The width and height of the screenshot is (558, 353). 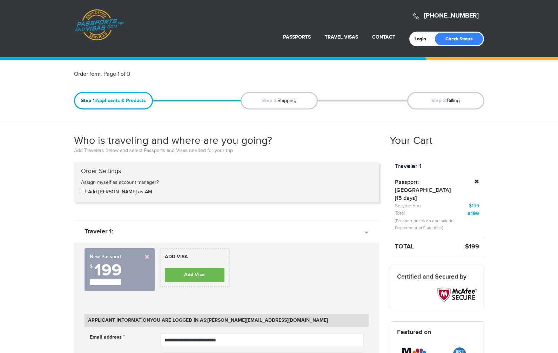 I want to click on a: Travel Visas, so click(x=341, y=37).